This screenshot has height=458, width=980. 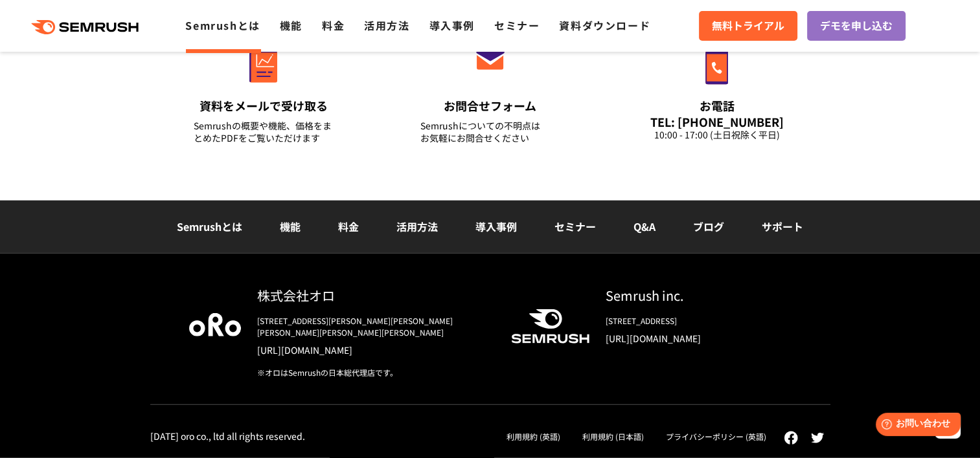 What do you see at coordinates (263, 92) in the screenshot?
I see `a: 資料をメールで受け取る Semrushの概要や機能、価格をまとめたPDFをご覧いただけます` at bounding box center [263, 92].